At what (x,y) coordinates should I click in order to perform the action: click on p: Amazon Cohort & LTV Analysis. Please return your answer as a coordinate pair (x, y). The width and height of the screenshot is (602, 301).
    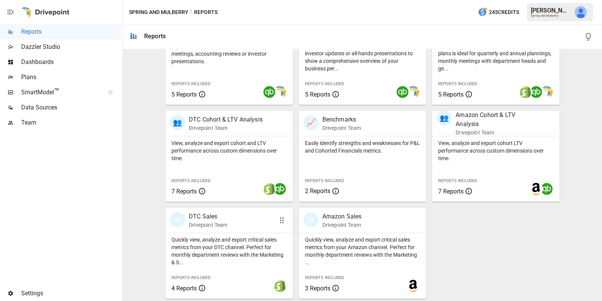
    Looking at the image, I should click on (495, 119).